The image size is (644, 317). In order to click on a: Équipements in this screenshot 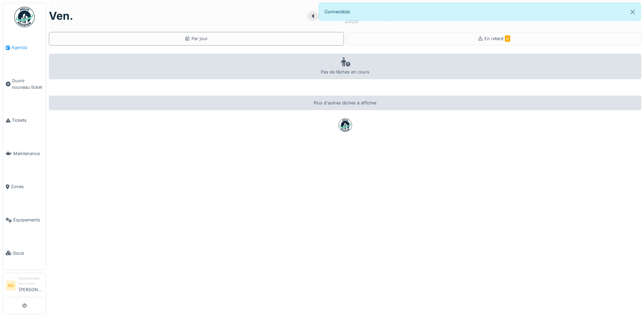, I will do `click(25, 220)`.